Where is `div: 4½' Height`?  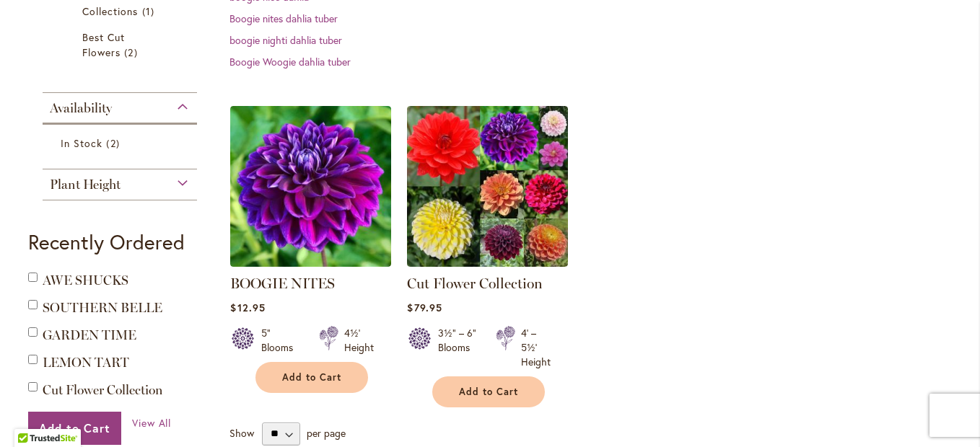 div: 4½' Height is located at coordinates (359, 341).